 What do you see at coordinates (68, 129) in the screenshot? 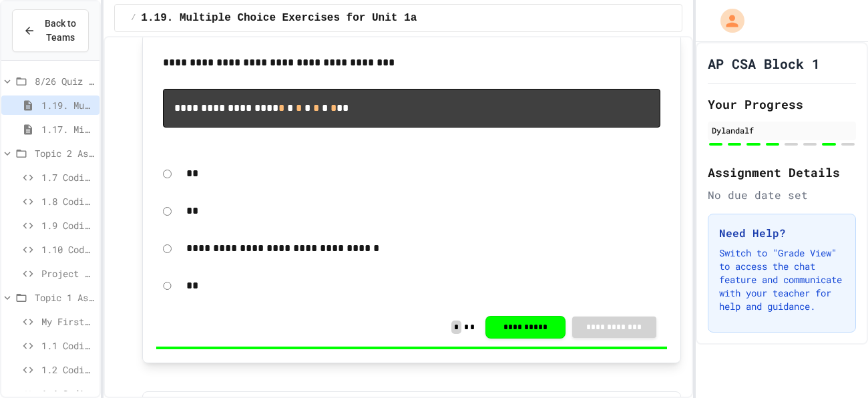
I see `span: 1.17. Mixed Up Code Practice 1.1-1.6` at bounding box center [68, 129].